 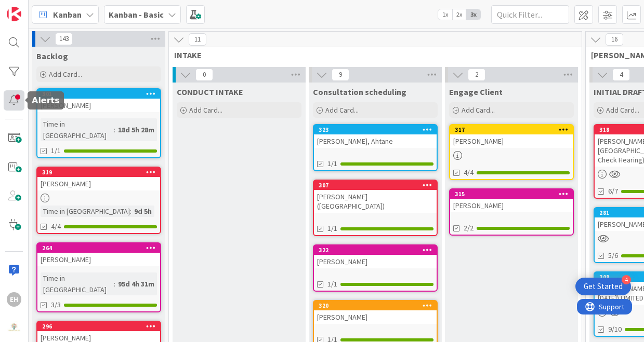 What do you see at coordinates (476, 92) in the screenshot?
I see `span: Engage Client` at bounding box center [476, 92].